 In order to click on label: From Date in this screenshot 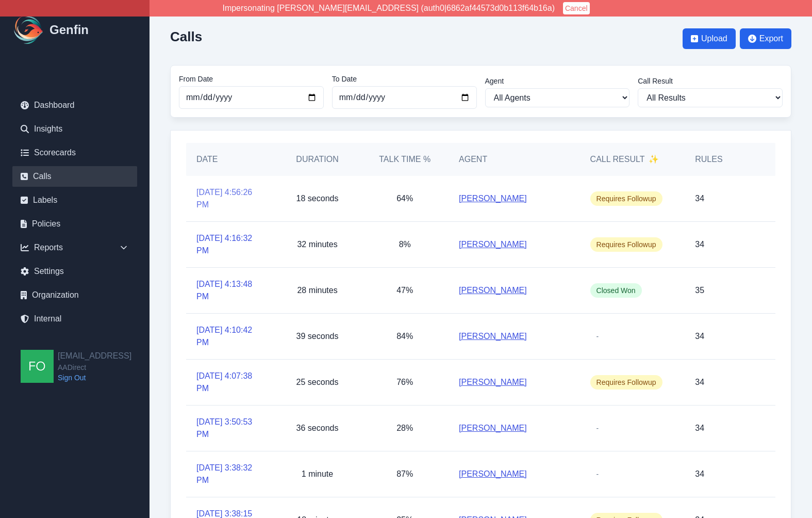, I will do `click(251, 79)`.